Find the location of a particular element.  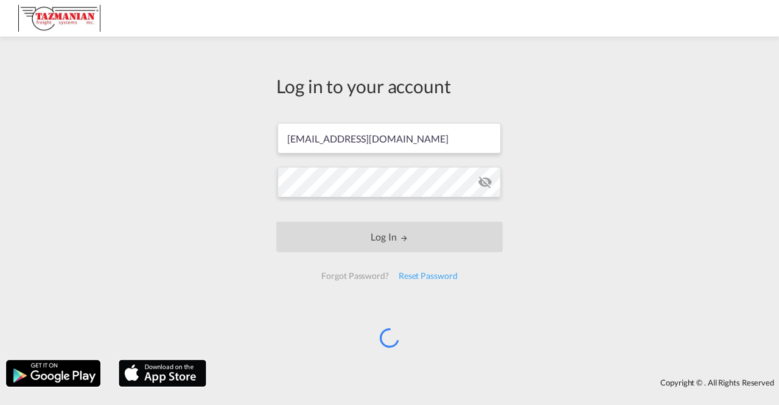

button: LOGIN is located at coordinates (390, 237).